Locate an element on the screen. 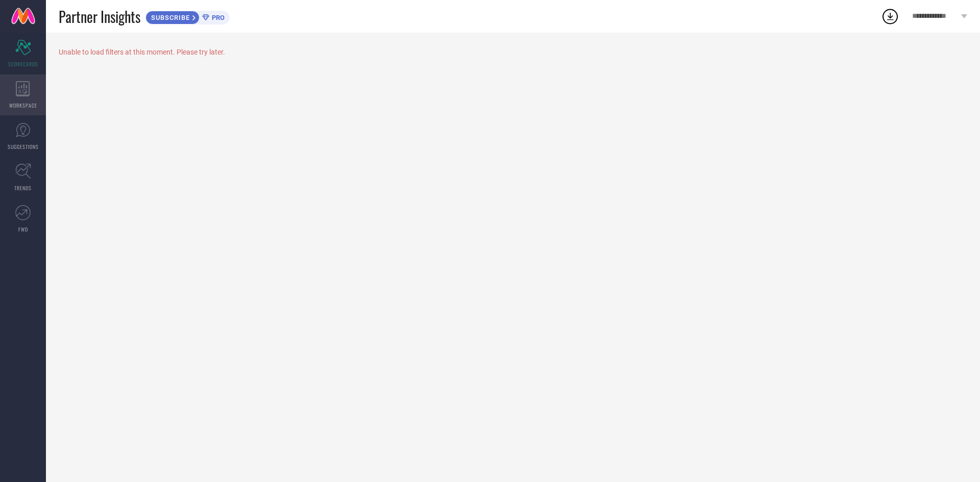  span: PRO is located at coordinates (217, 17).